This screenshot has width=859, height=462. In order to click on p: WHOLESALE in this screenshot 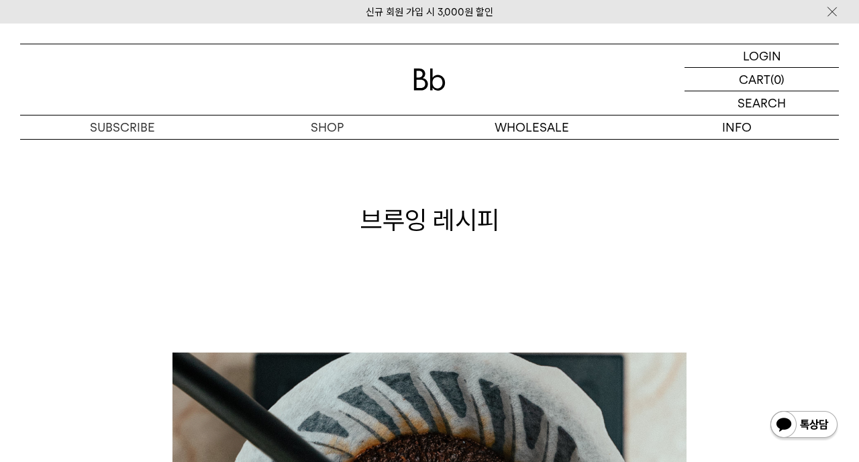, I will do `click(532, 127)`.